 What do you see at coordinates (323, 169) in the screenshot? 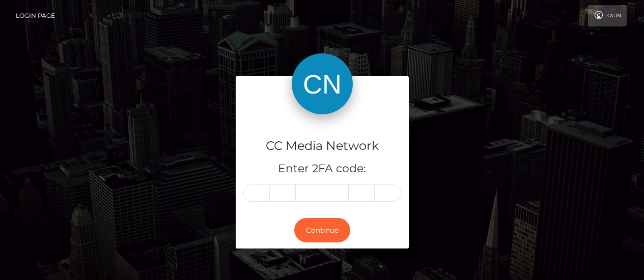
I see `h5: Enter 2FA code:` at bounding box center [323, 169].